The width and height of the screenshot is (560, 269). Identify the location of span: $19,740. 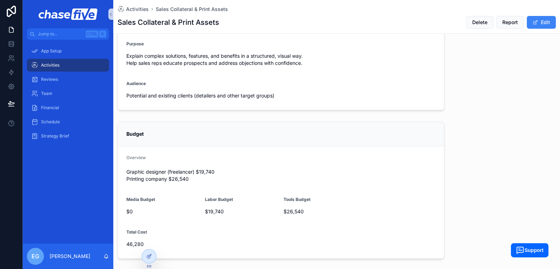
(241, 211).